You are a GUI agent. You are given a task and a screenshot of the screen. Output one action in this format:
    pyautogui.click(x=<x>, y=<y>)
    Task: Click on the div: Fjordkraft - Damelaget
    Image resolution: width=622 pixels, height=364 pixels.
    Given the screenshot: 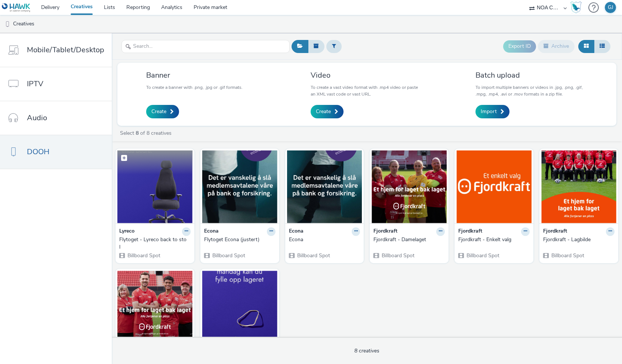 What is the action you would take?
    pyautogui.click(x=407, y=240)
    